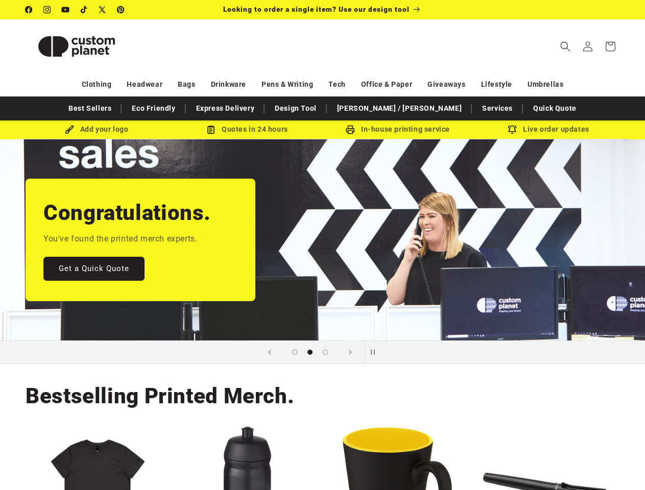 Image resolution: width=645 pixels, height=490 pixels. Describe the element at coordinates (97, 129) in the screenshot. I see `div: Add your logo` at that location.